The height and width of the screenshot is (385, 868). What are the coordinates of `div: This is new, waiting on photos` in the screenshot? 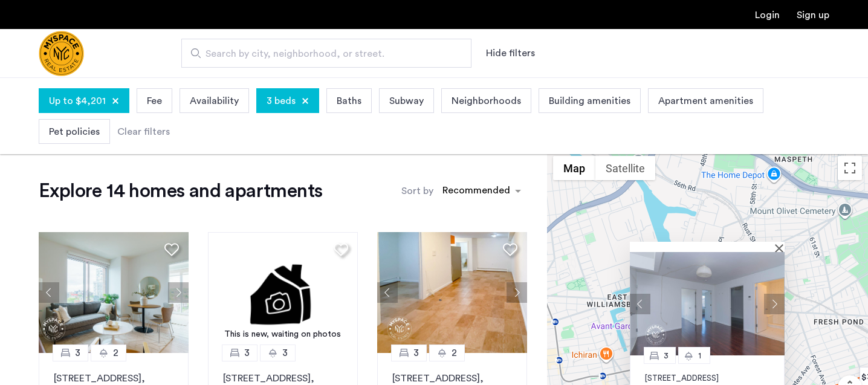 It's located at (283, 334).